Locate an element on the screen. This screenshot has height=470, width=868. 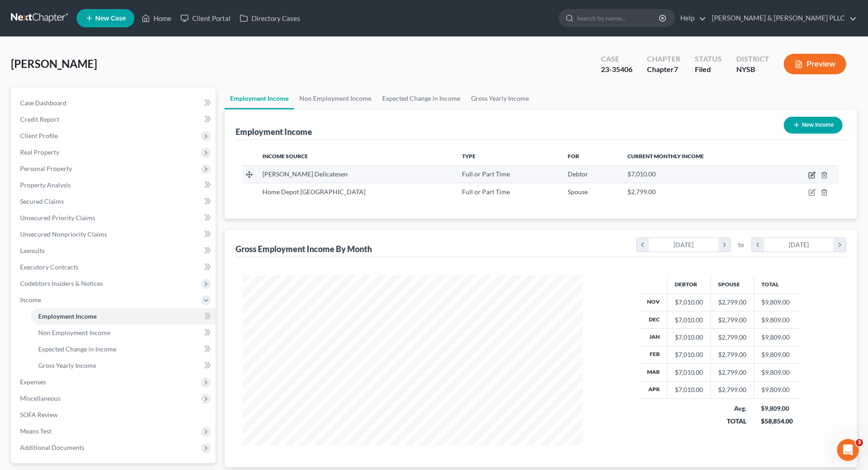
span: New Case is located at coordinates (111, 18).